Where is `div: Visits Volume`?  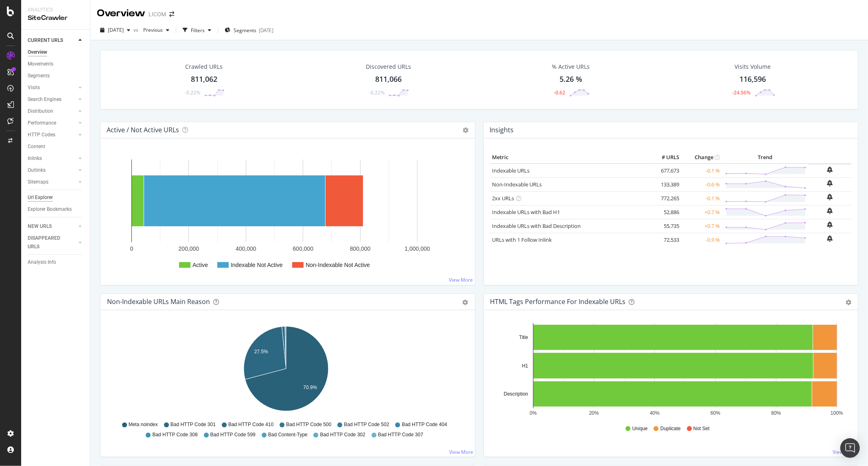 div: Visits Volume is located at coordinates (753, 66).